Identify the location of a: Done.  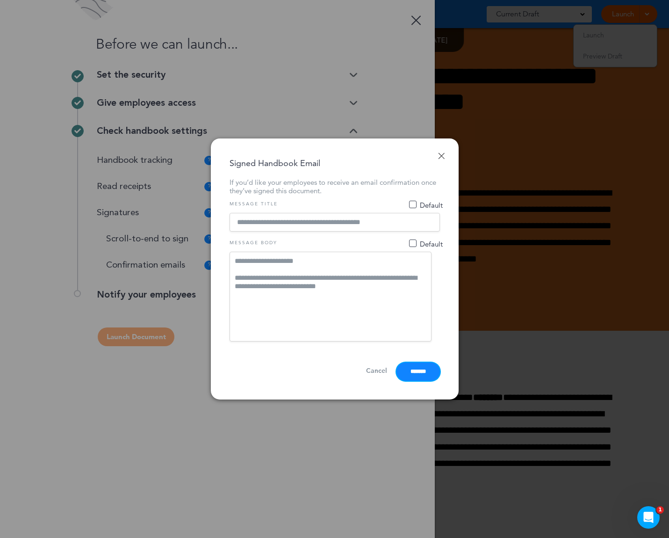
(441, 156).